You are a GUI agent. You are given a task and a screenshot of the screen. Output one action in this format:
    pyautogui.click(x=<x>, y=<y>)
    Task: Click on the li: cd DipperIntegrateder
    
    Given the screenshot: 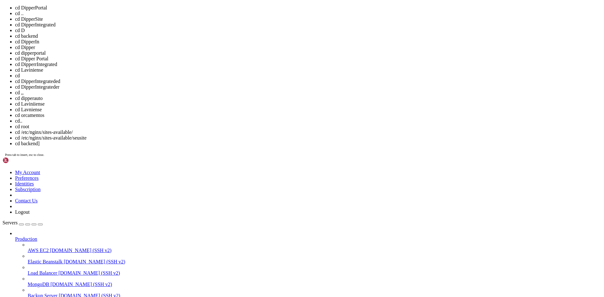 What is the action you would take?
    pyautogui.click(x=308, y=87)
    